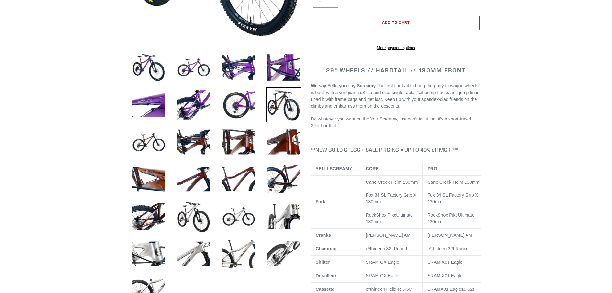  What do you see at coordinates (396, 70) in the screenshot?
I see `span: 29" WHEELS // HARDTAIL // 130MM FRONT` at bounding box center [396, 70].